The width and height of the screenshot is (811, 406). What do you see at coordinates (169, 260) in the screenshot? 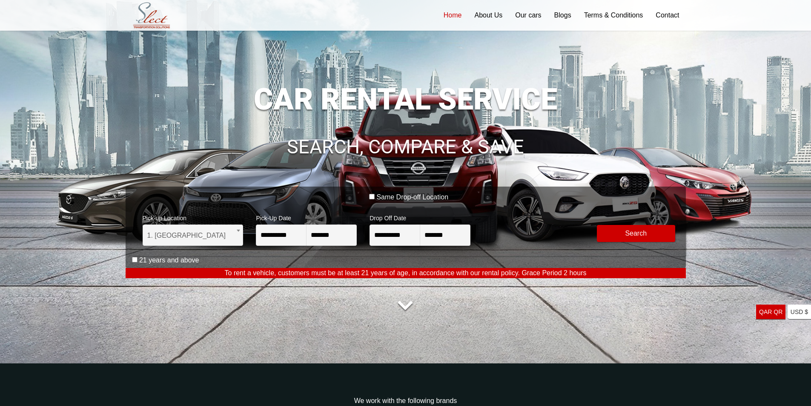
I see `label: 21 years and above` at bounding box center [169, 260].